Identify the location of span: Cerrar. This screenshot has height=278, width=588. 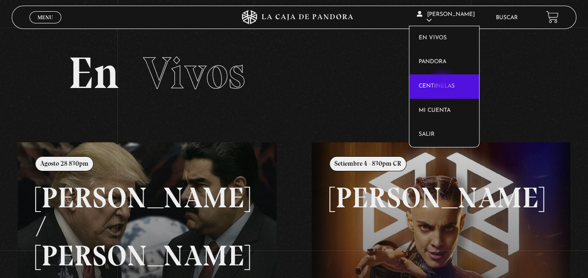
(45, 26).